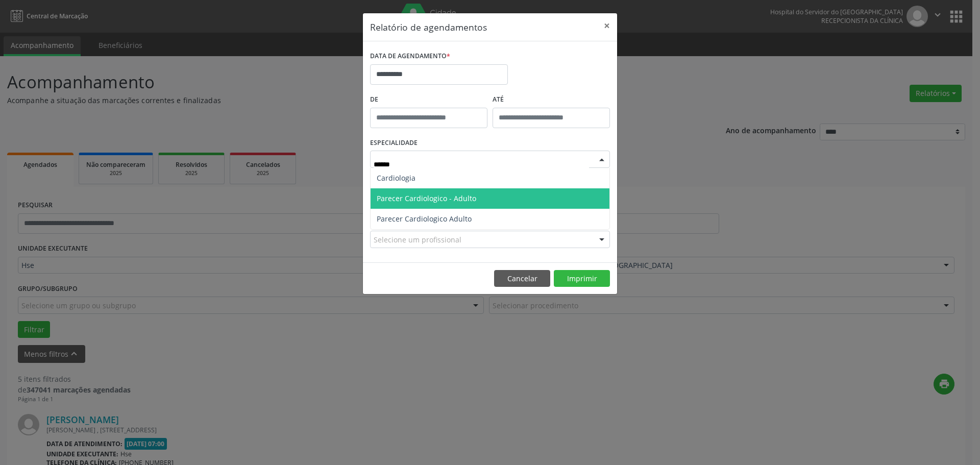  What do you see at coordinates (581, 279) in the screenshot?
I see `button: Imprimir` at bounding box center [581, 279].